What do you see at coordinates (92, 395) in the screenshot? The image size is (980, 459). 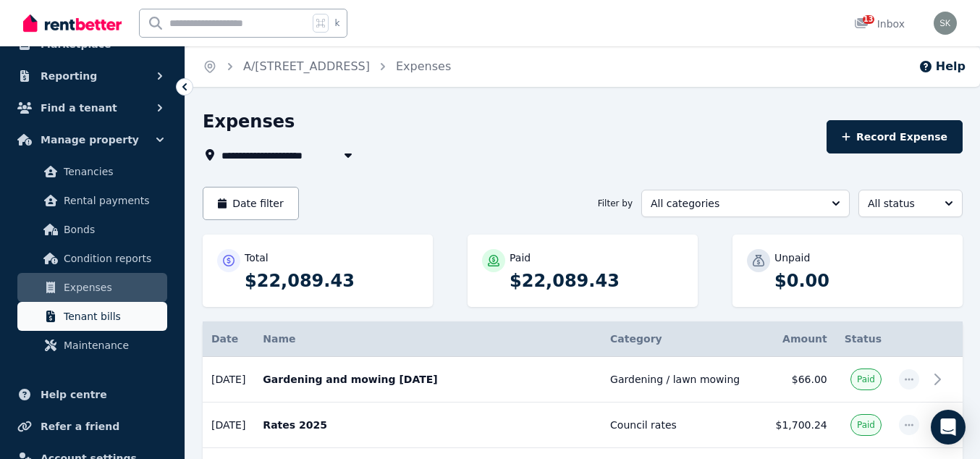 I see `a: Help centre` at bounding box center [92, 395].